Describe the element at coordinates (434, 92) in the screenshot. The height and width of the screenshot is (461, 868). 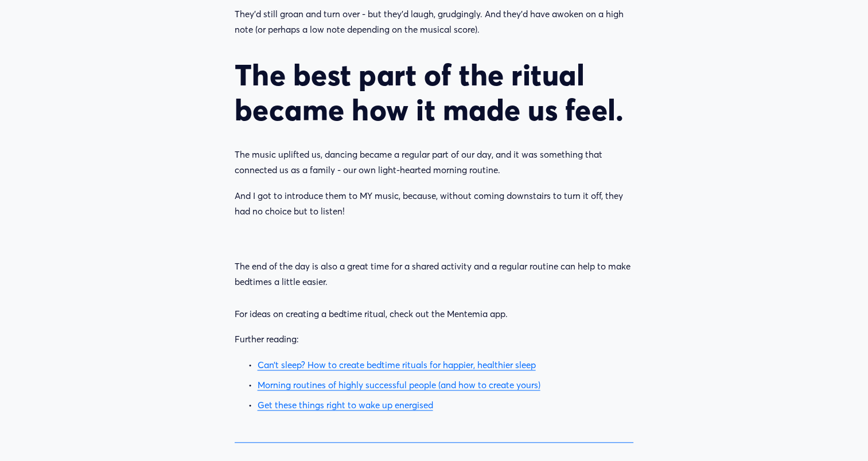
I see `h2: The best part of the ritual became how it made us feel.` at that location.